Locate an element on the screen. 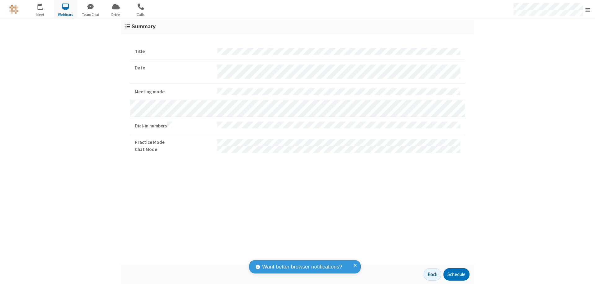 This screenshot has height=284, width=595. strong: Date is located at coordinates (174, 68).